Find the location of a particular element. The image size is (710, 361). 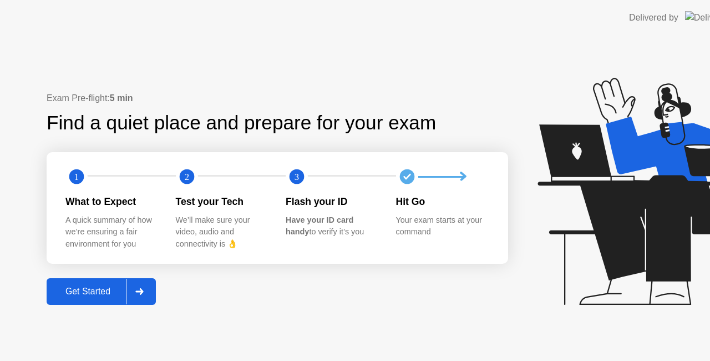

div: Hit Go is located at coordinates (442, 201).